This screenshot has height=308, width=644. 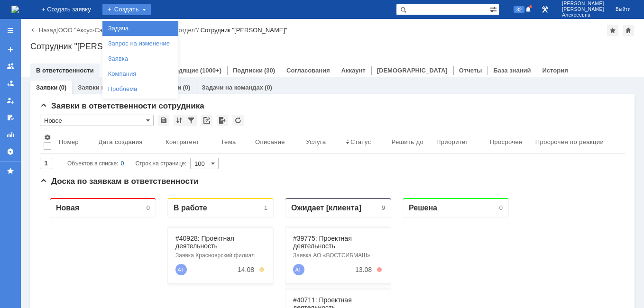 I want to click on div: Описание, so click(x=270, y=142).